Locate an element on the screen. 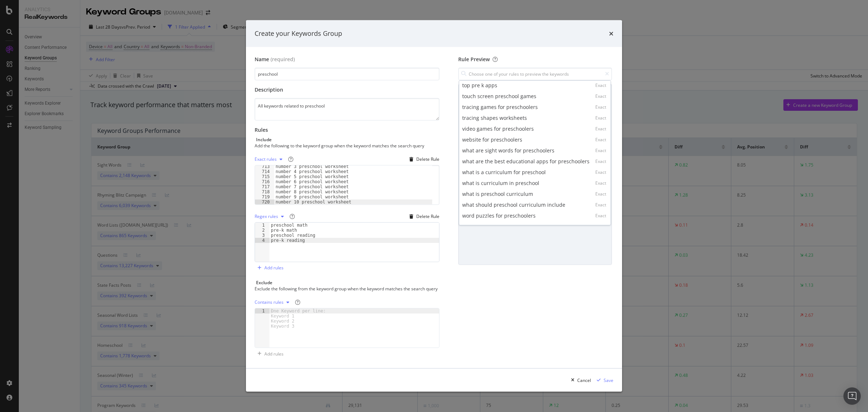 The width and height of the screenshot is (868, 412). div: tracing shapes worksheets is located at coordinates (495, 118).